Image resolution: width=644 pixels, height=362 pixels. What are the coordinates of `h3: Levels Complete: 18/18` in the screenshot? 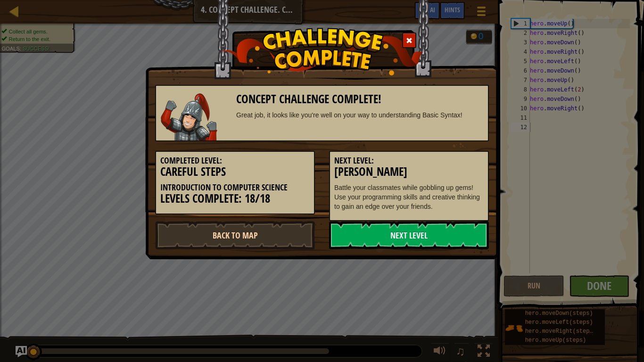 It's located at (235, 199).